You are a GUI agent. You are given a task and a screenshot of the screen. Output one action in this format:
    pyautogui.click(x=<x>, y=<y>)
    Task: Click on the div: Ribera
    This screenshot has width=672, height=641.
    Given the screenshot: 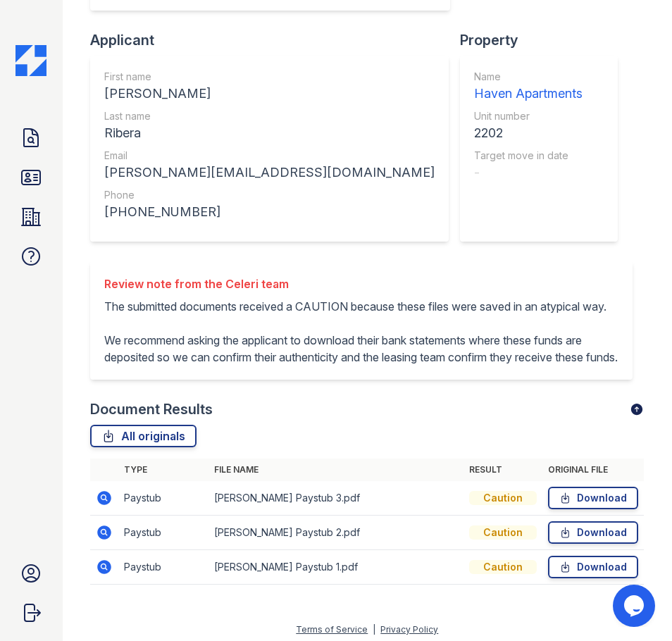 What is the action you would take?
    pyautogui.click(x=269, y=133)
    